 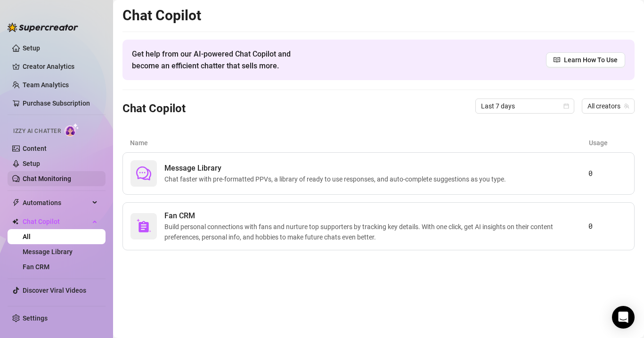 I want to click on span: Chat faster with pre-formatted PPVs, a library of ready to use responses, and auto-complete sugge..., so click(x=337, y=179).